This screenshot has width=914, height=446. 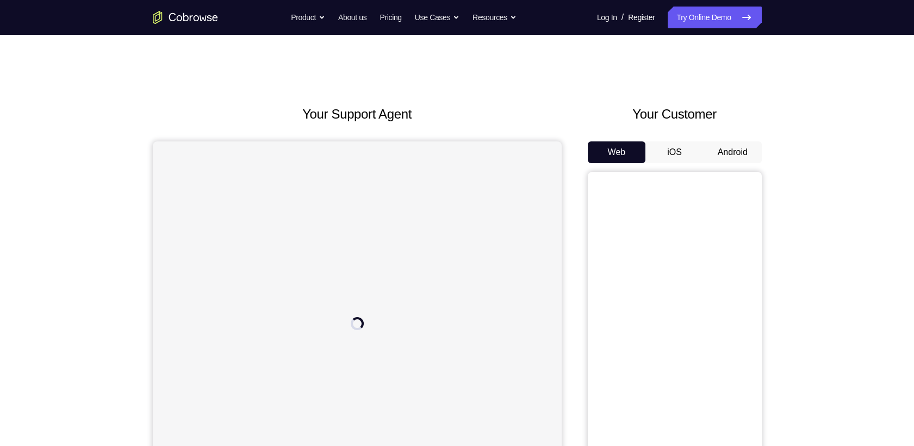 I want to click on a: Log In, so click(x=607, y=17).